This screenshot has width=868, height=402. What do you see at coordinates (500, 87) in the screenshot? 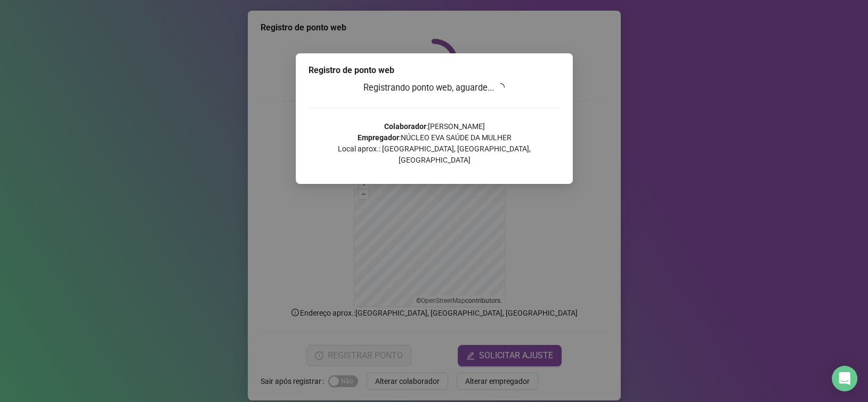
I see `span: loading` at bounding box center [500, 87].